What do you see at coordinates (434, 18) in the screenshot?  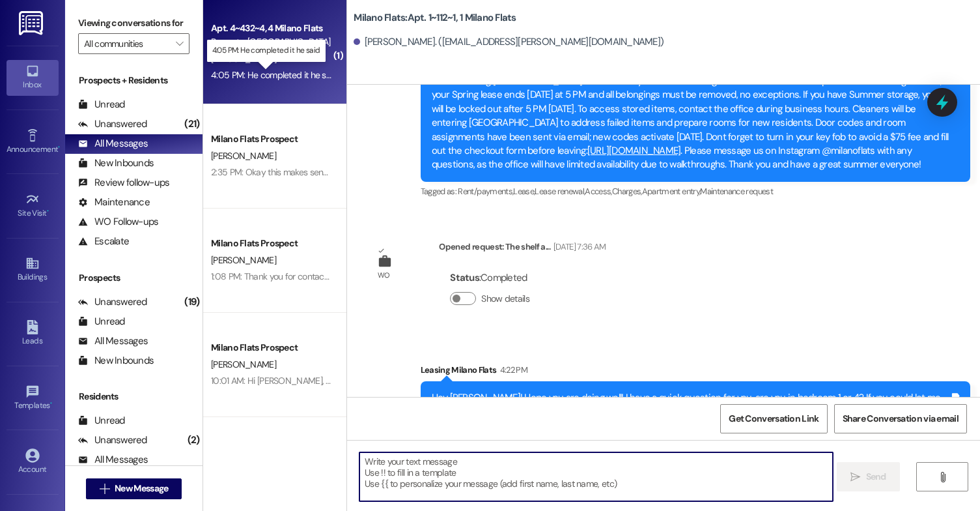 I see `b: Milano Flats: Apt. 1~112~1, 1 Milano Flats` at bounding box center [434, 18].